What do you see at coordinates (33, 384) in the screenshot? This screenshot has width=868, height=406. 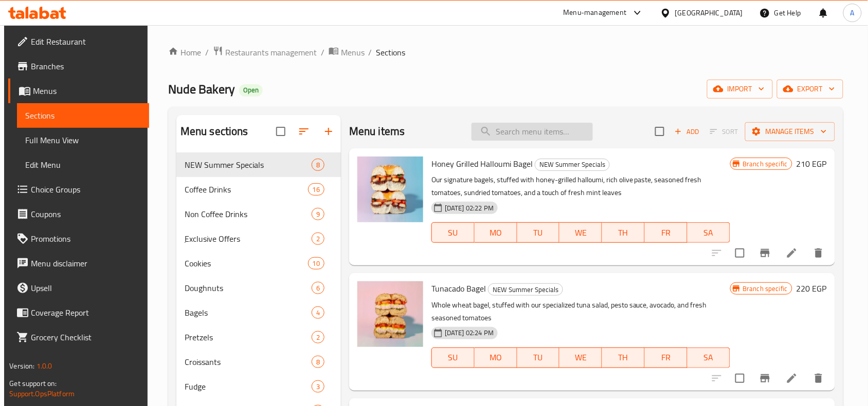 I see `span: Get support on:` at bounding box center [33, 384].